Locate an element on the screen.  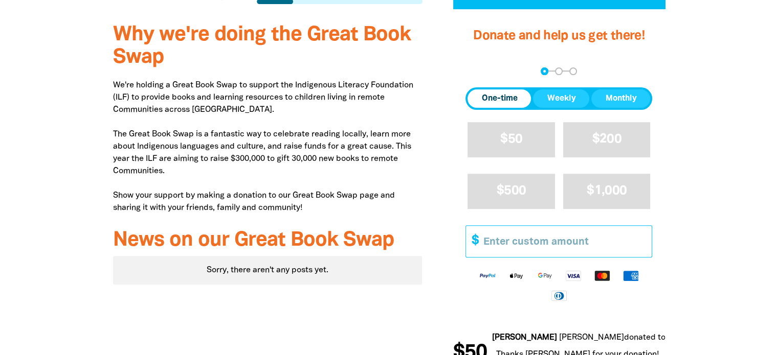
div: Sorry, there aren't any posts yet. is located at coordinates (267, 271).